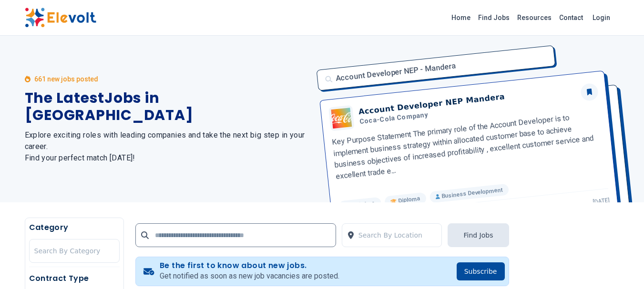 Image resolution: width=644 pixels, height=289 pixels. What do you see at coordinates (74, 278) in the screenshot?
I see `h5: Contract Type` at bounding box center [74, 278].